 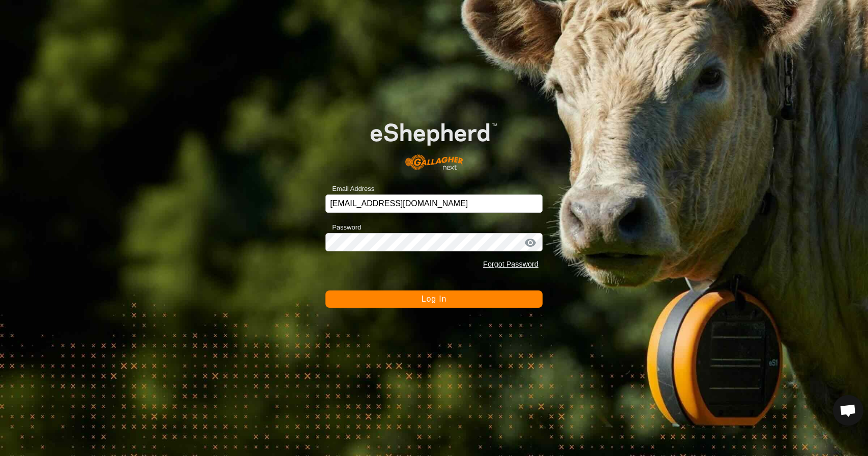 I want to click on span: Log In, so click(x=434, y=299).